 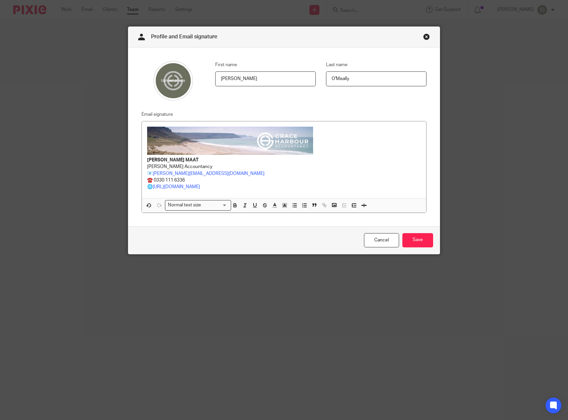 I want to click on span: Profile and Email signature, so click(x=184, y=37).